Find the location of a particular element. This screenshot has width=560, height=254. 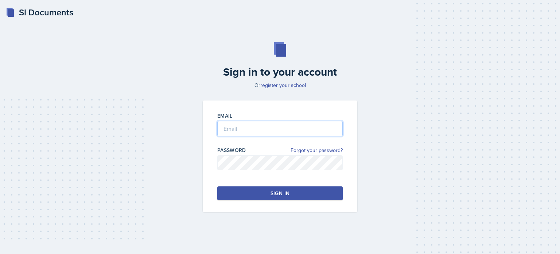

a: register your school is located at coordinates (283, 85).